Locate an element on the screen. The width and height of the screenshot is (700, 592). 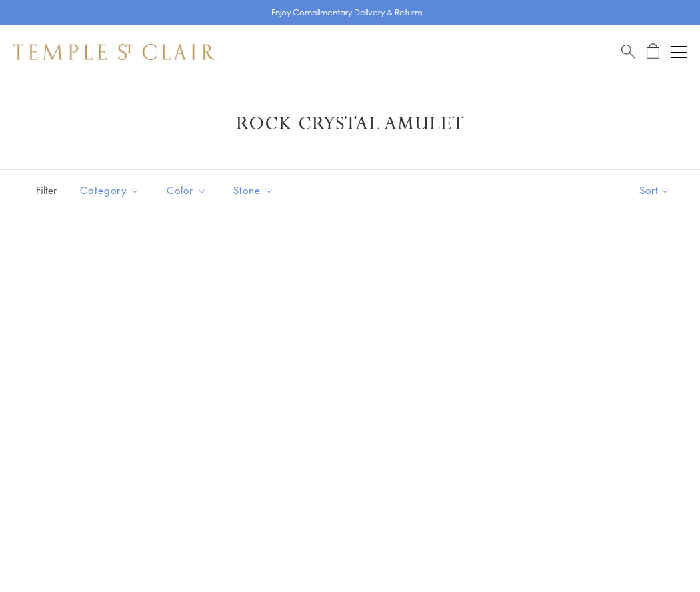
button: Category is located at coordinates (110, 190).